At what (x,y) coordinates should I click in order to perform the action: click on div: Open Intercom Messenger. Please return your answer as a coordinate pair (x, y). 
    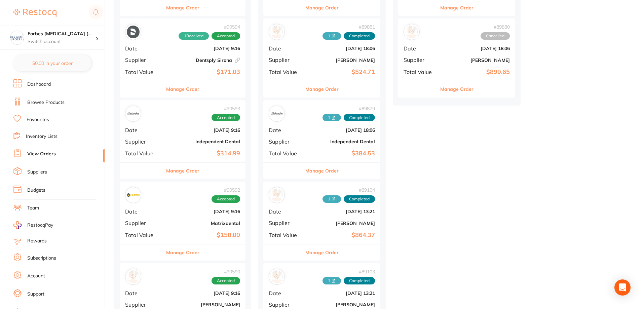
    Looking at the image, I should click on (623, 287).